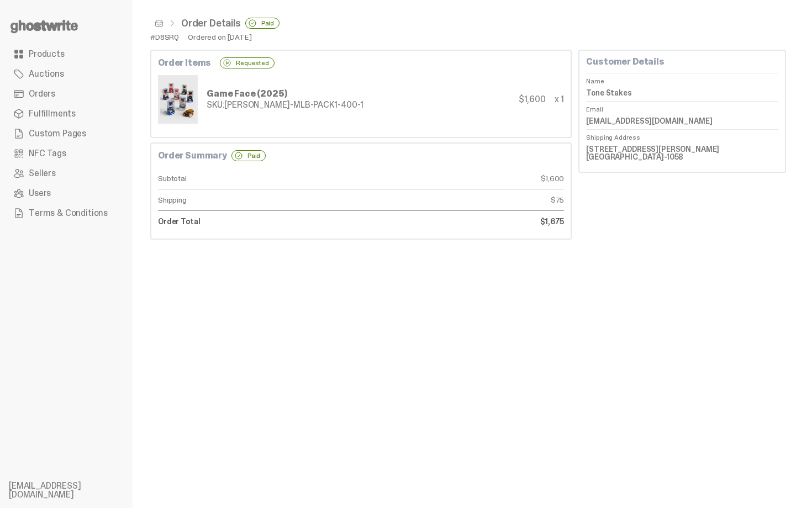  Describe the element at coordinates (66, 214) in the screenshot. I see `a: Terms & Conditions` at that location.